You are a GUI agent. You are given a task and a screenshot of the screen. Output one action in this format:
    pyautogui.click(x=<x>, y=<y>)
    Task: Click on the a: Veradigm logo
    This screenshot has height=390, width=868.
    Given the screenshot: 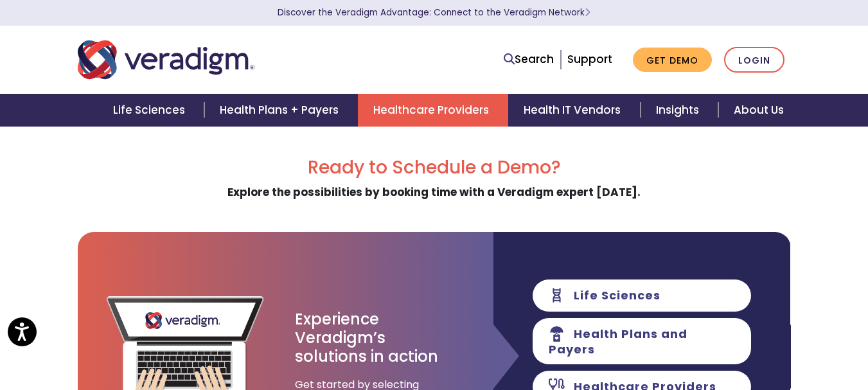 What is the action you would take?
    pyautogui.click(x=166, y=59)
    